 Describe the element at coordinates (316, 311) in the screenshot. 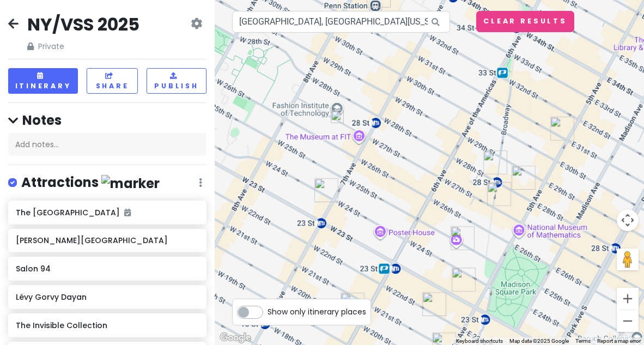

I see `span: Show only itinerary places` at that location.